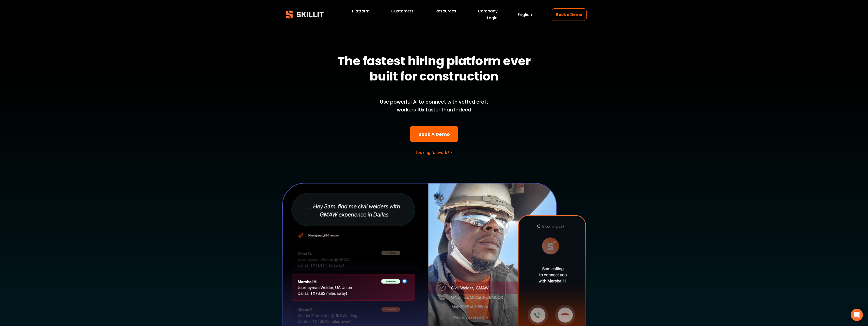 This screenshot has width=868, height=326. I want to click on a: Skillit, so click(305, 15).